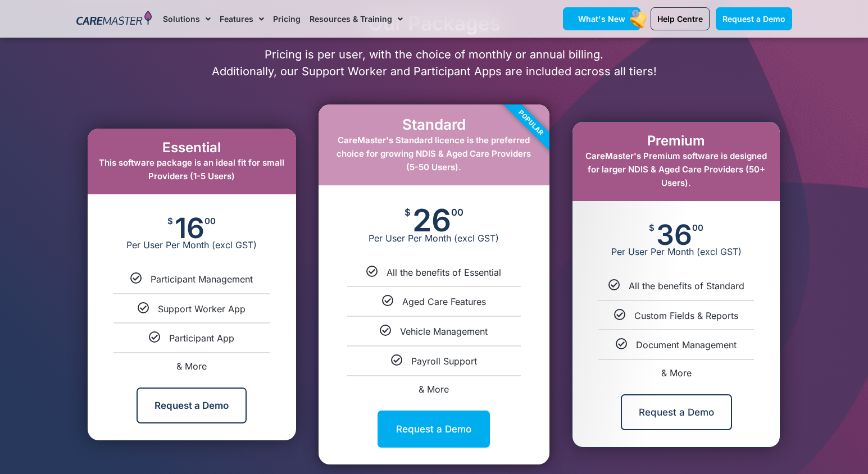 Image resolution: width=868 pixels, height=474 pixels. Describe the element at coordinates (191, 148) in the screenshot. I see `h2: Essential` at that location.